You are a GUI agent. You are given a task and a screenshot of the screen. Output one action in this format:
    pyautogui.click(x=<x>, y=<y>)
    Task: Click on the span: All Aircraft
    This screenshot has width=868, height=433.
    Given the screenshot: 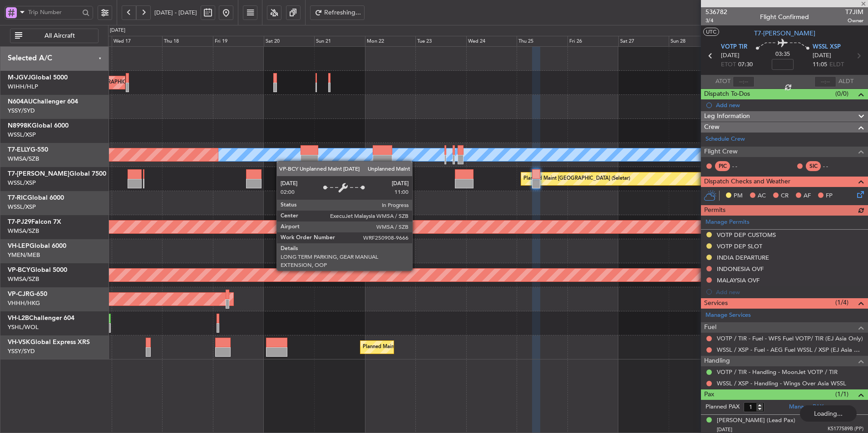 What is the action you would take?
    pyautogui.click(x=59, y=36)
    